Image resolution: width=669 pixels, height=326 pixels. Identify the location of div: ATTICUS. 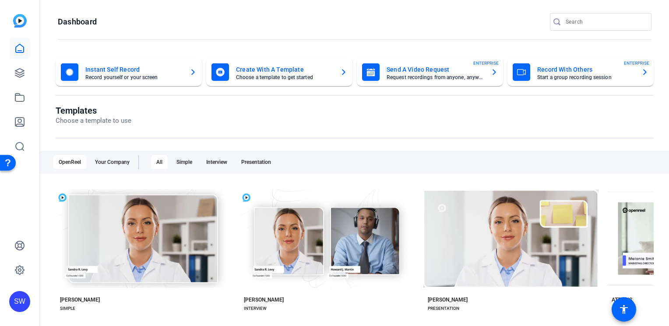
(621, 300).